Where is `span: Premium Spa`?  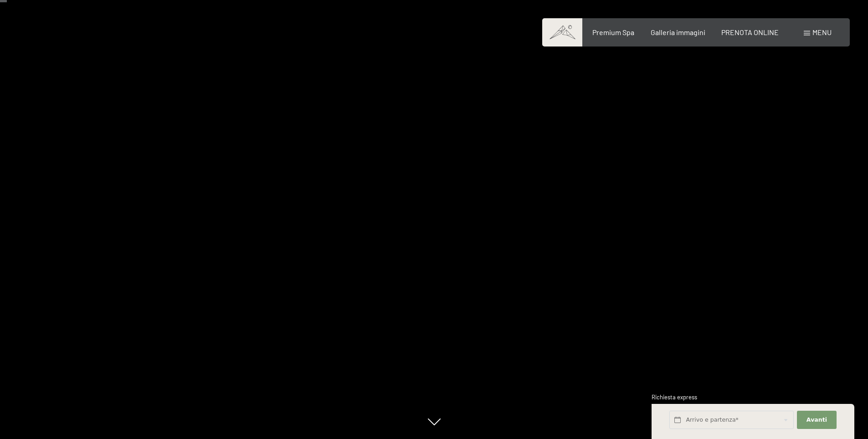 span: Premium Spa is located at coordinates (614, 32).